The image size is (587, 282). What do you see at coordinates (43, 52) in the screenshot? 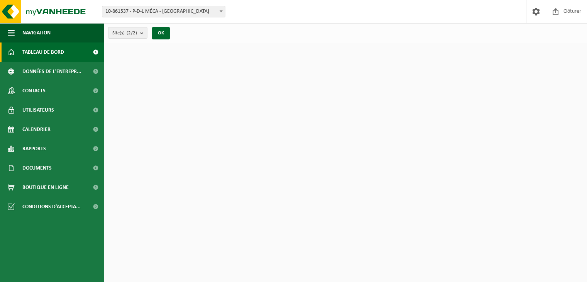
I see `span: Tableau de bord` at bounding box center [43, 52].